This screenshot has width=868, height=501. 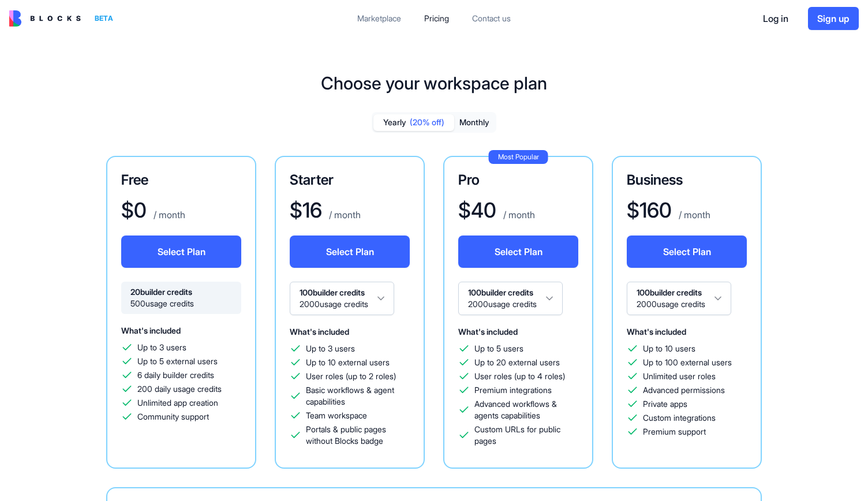 I want to click on span: Up to 20 external users, so click(x=517, y=363).